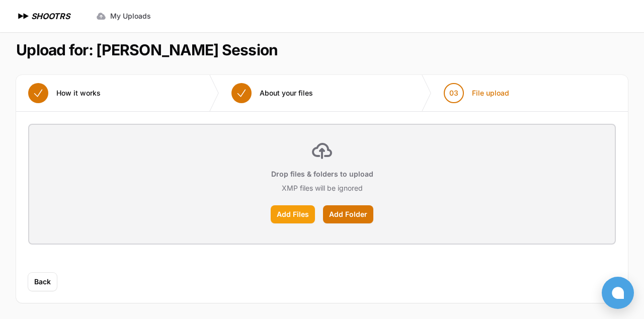  Describe the element at coordinates (64, 93) in the screenshot. I see `button: How it works` at that location.